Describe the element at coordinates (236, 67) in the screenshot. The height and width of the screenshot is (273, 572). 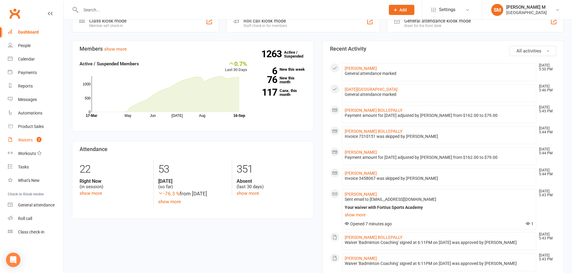
I see `div: Last 30 Days` at that location.